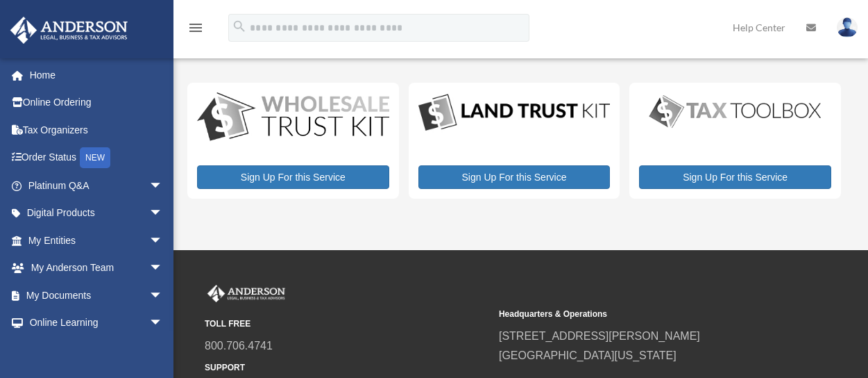 The height and width of the screenshot is (378, 868). I want to click on a: My Documentsarrow_drop_down, so click(96, 295).